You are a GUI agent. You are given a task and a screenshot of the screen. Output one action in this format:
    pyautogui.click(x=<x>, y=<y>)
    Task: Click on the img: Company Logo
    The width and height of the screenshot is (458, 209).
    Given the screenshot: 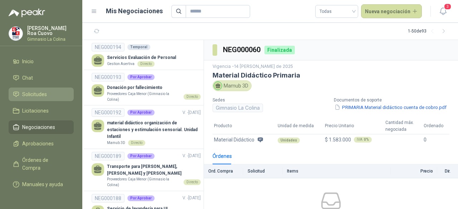 What is the action you would take?
    pyautogui.click(x=16, y=34)
    